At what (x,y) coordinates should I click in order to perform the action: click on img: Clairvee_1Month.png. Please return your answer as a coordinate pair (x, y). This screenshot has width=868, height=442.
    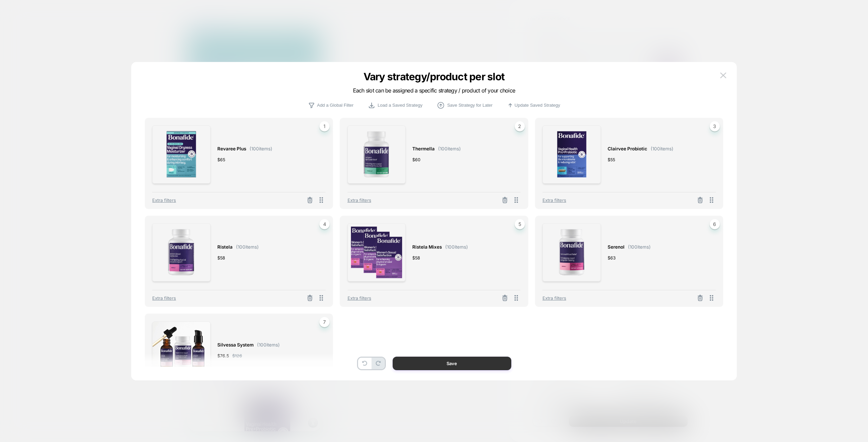
    Looking at the image, I should click on (572, 155).